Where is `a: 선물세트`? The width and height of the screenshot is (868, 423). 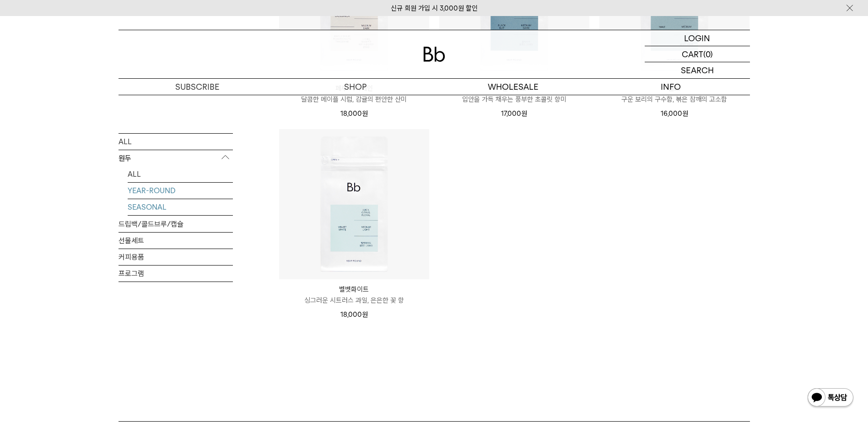 a: 선물세트 is located at coordinates (176, 240).